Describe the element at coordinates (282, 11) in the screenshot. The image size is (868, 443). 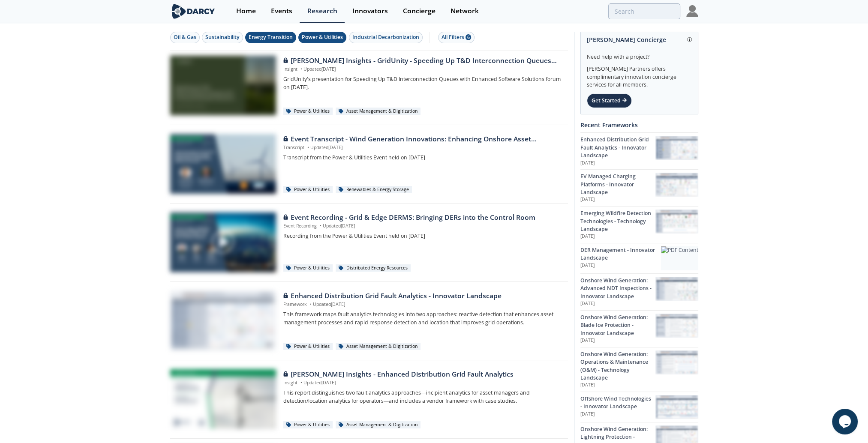
I see `div: Events` at that location.